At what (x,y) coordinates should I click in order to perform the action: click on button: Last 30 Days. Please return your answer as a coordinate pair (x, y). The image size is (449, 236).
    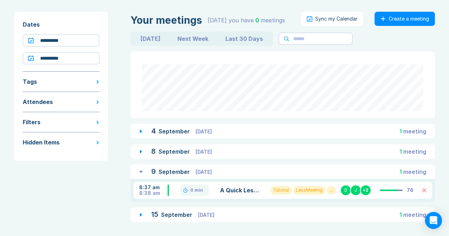
    Looking at the image, I should click on (244, 39).